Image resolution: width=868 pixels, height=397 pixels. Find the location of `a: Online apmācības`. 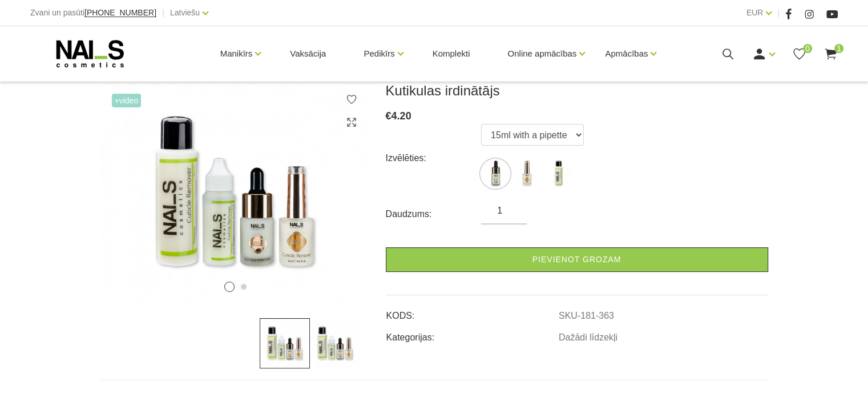

a: Online apmācības is located at coordinates (541, 53).